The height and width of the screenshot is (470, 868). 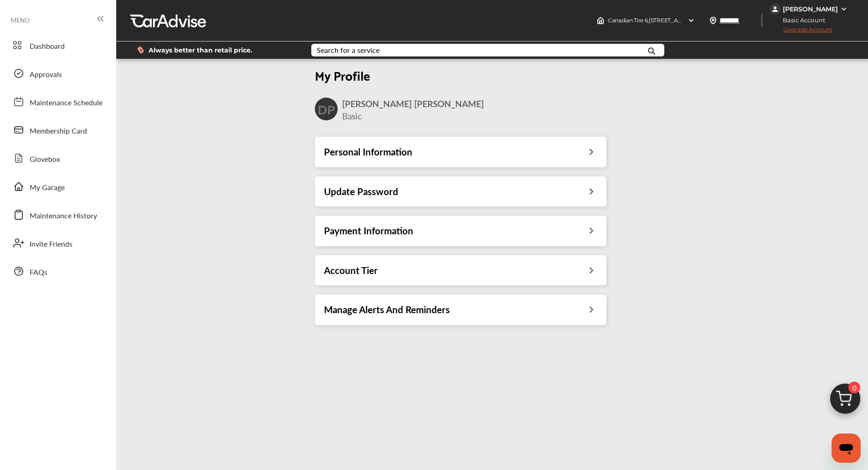 I want to click on span: FAQs, so click(x=38, y=273).